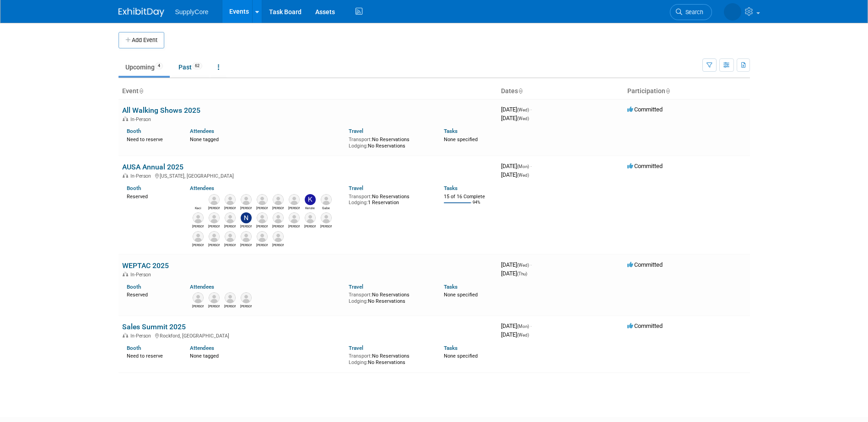 This screenshot has width=868, height=422. Describe the element at coordinates (214, 298) in the screenshot. I see `img: Jeff Leemon` at that location.